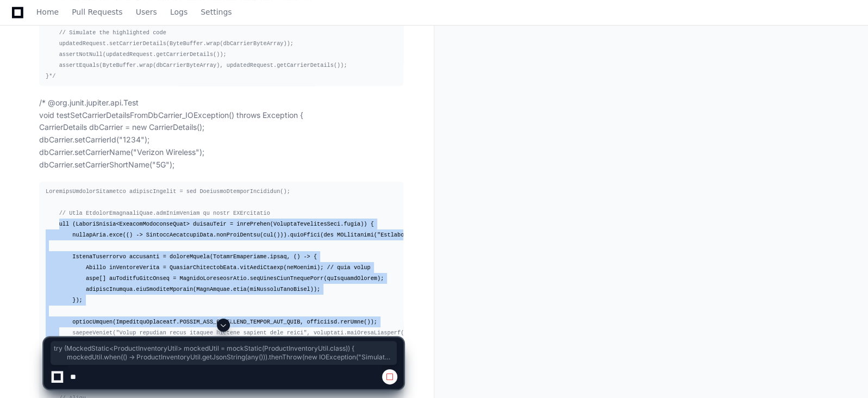  What do you see at coordinates (223, 353) in the screenshot?
I see `span: try (MockedStatic<ProductInventoryUtil> mockedUtil = mockStatic(ProductInventoryUtil.class)) { mo...` at bounding box center [223, 353].